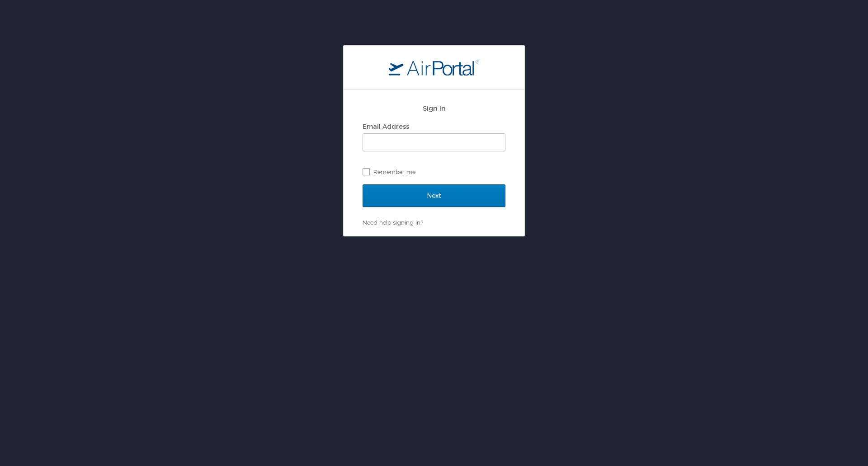 The width and height of the screenshot is (868, 466). Describe the element at coordinates (434, 172) in the screenshot. I see `label: Remember me` at that location.